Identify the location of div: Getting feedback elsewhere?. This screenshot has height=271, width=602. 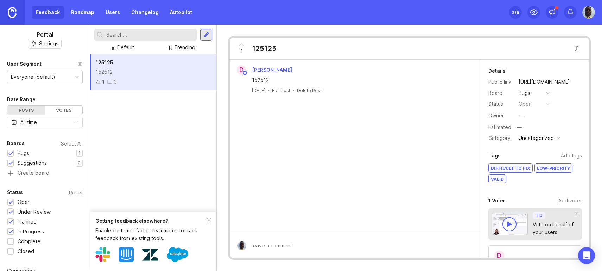
(151, 221).